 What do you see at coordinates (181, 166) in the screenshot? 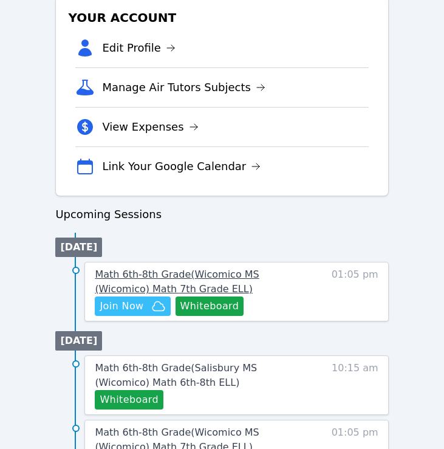
I see `a: Link Your Google Calendar` at bounding box center [181, 166].